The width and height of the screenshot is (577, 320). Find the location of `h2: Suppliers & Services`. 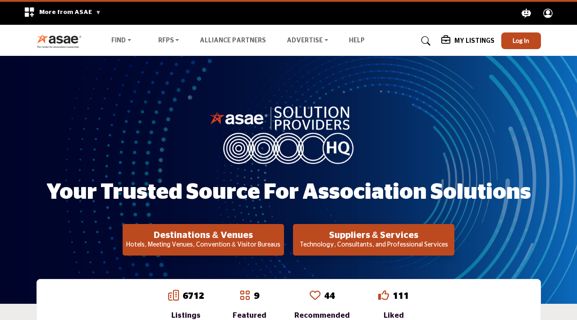

h2: Suppliers & Services is located at coordinates (374, 235).